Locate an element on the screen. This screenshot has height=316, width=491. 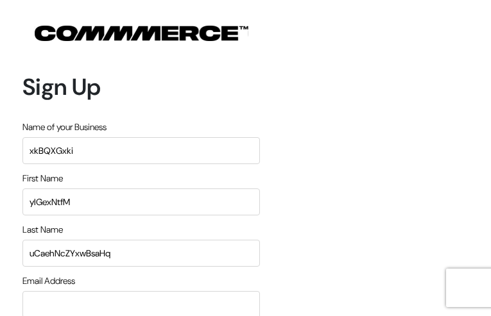
label: Name of your Business is located at coordinates (64, 127).